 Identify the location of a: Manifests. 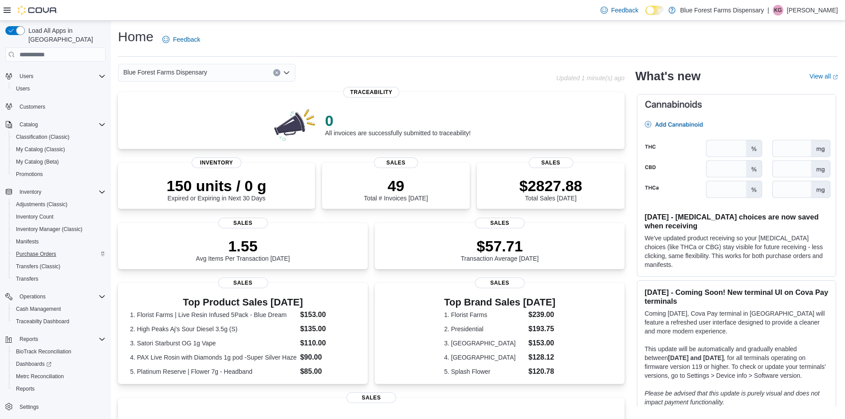
(27, 242).